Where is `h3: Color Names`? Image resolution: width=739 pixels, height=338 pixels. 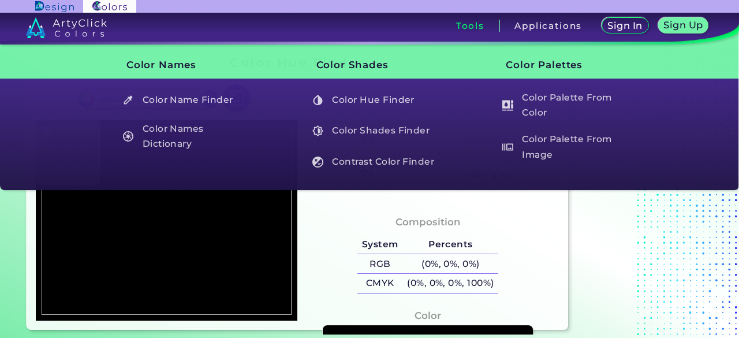 h3: Color Names is located at coordinates (180, 65).